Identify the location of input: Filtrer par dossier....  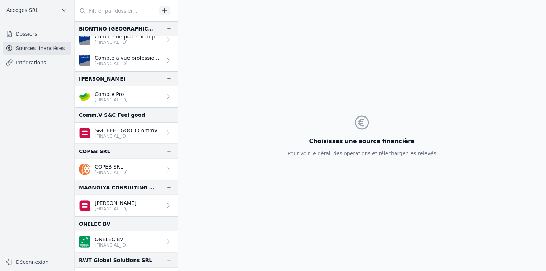
(116, 11).